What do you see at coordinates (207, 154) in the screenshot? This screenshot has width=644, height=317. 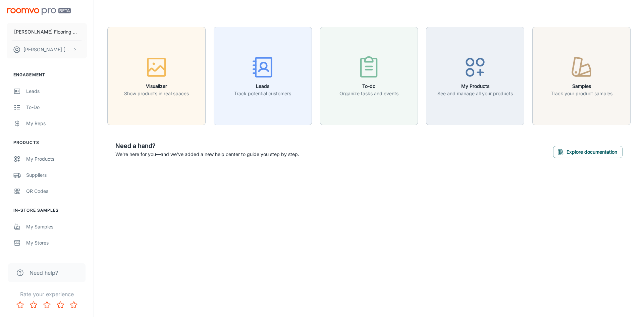 I see `p: We're here for you—and we've added a new help center to guide you step by step.` at bounding box center [207, 154].